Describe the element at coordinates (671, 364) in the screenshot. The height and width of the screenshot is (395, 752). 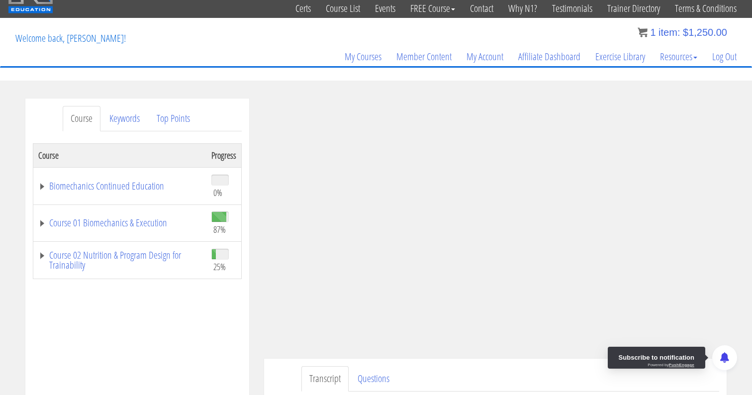
I see `div: Powered by` at that location.